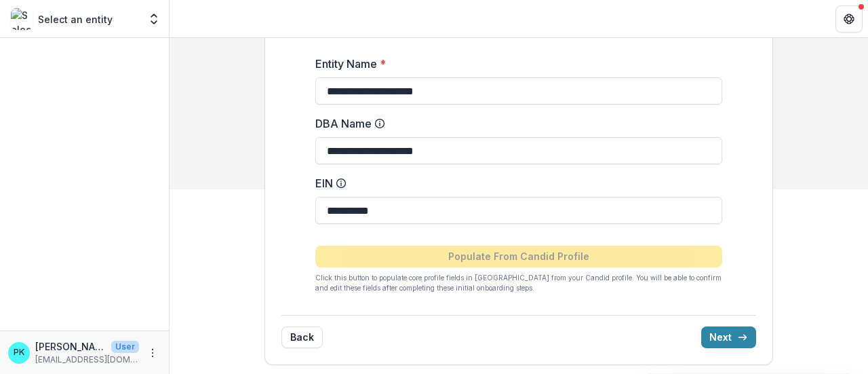 This screenshot has height=374, width=868. Describe the element at coordinates (153, 353) in the screenshot. I see `button: More` at that location.